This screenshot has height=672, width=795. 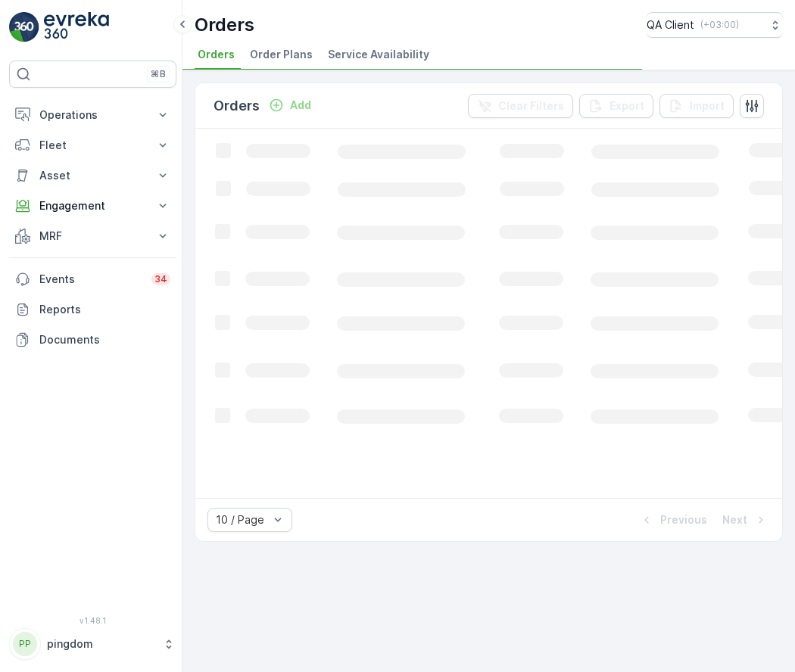 What do you see at coordinates (521, 106) in the screenshot?
I see `button: Clear Filters` at bounding box center [521, 106].